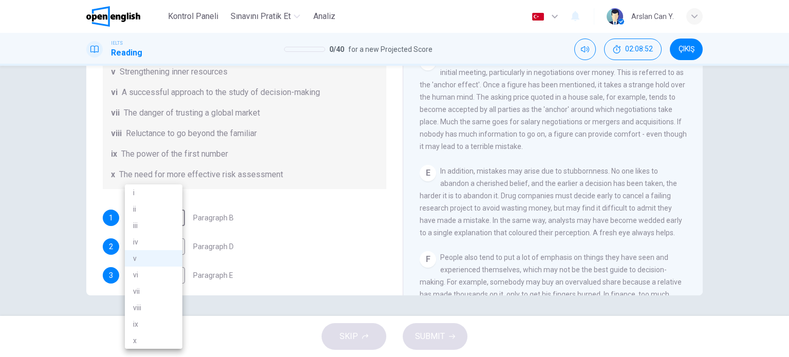  I want to click on li: iii, so click(154, 225).